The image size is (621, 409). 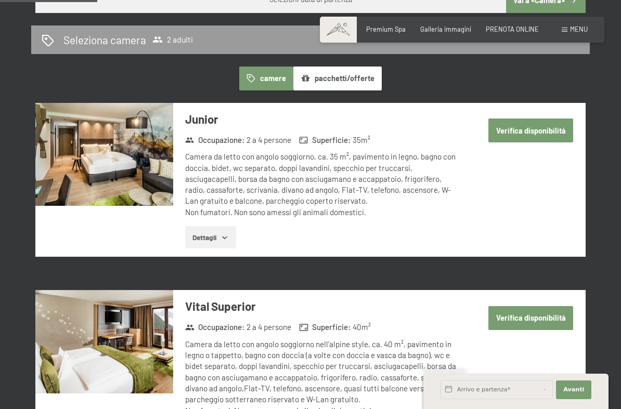 What do you see at coordinates (173, 40) in the screenshot?
I see `span: 2 adulti` at bounding box center [173, 40].